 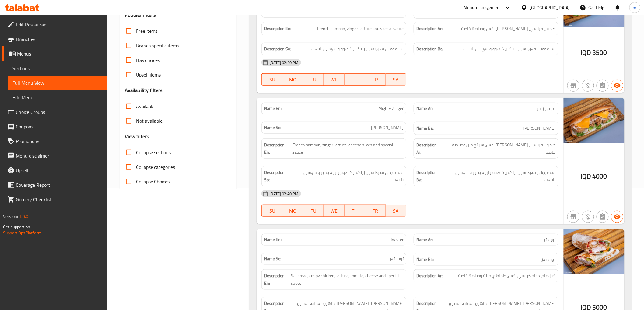 What do you see at coordinates (153, 152) in the screenshot?
I see `span: Collapse sections` at bounding box center [153, 152].